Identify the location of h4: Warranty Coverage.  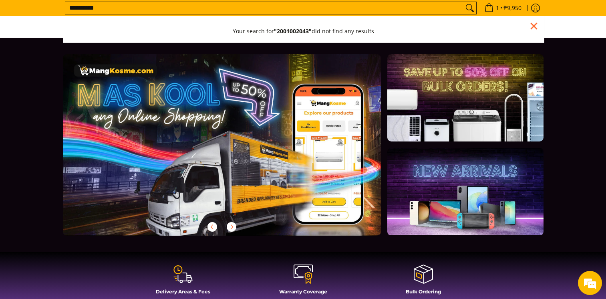
(303, 291).